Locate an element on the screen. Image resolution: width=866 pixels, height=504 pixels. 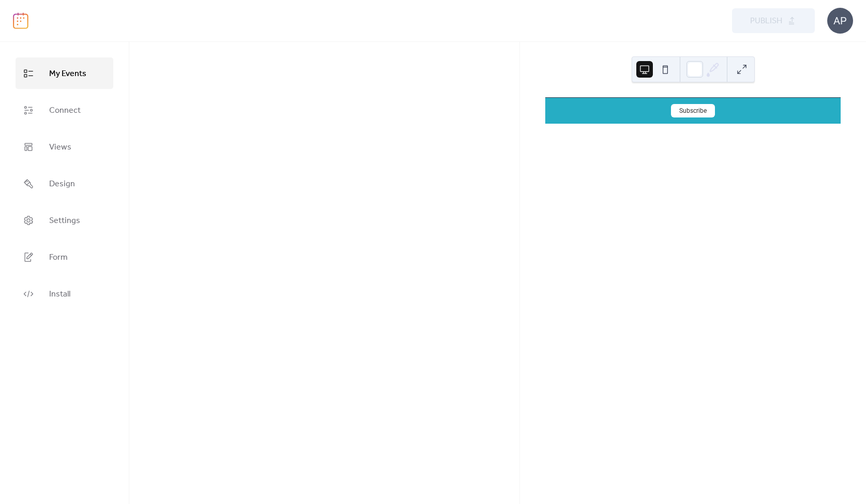
span: Design is located at coordinates (62, 184).